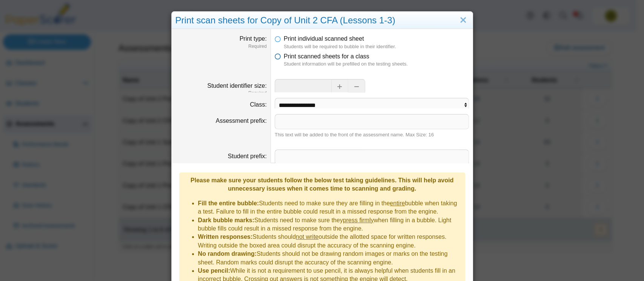  I want to click on label: Assessment prefix, so click(241, 121).